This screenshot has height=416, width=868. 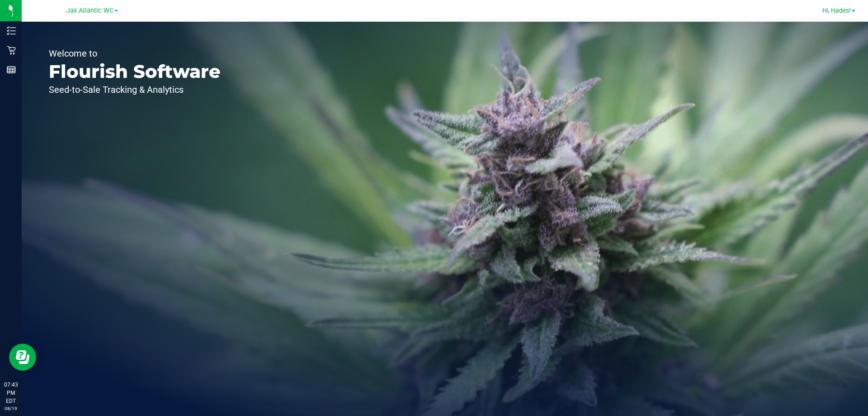 What do you see at coordinates (12, 50) in the screenshot?
I see `inline-svg: Retail` at bounding box center [12, 50].